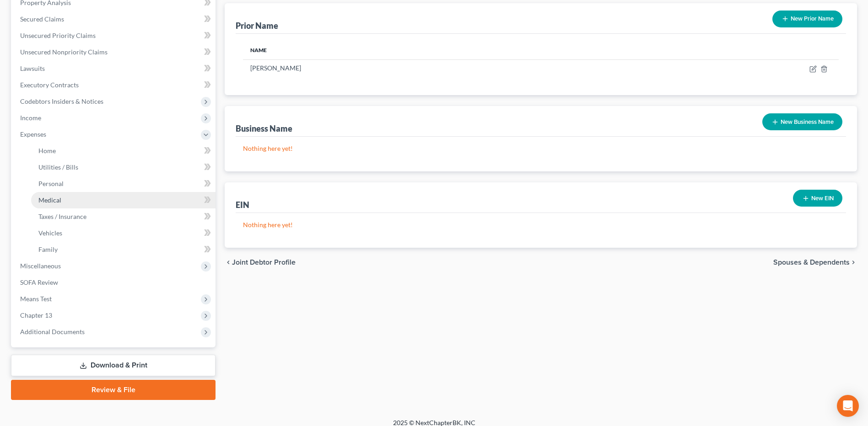 The height and width of the screenshot is (426, 868). I want to click on a: Utilities / Bills, so click(123, 167).